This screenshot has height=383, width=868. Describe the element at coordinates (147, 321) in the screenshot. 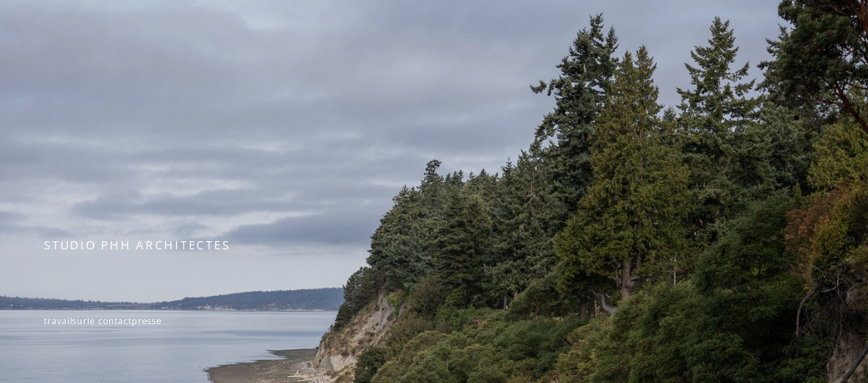

I see `font: presse` at that location.